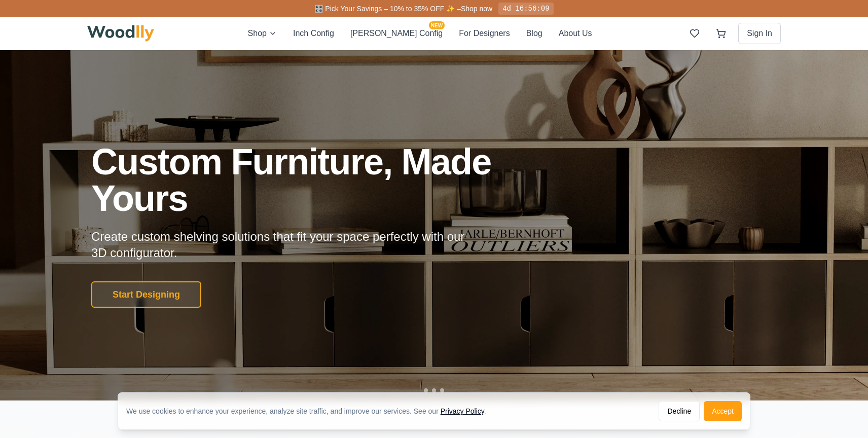 The width and height of the screenshot is (868, 438). What do you see at coordinates (526, 9) in the screenshot?
I see `div: 4d 16:56:09` at bounding box center [526, 9].